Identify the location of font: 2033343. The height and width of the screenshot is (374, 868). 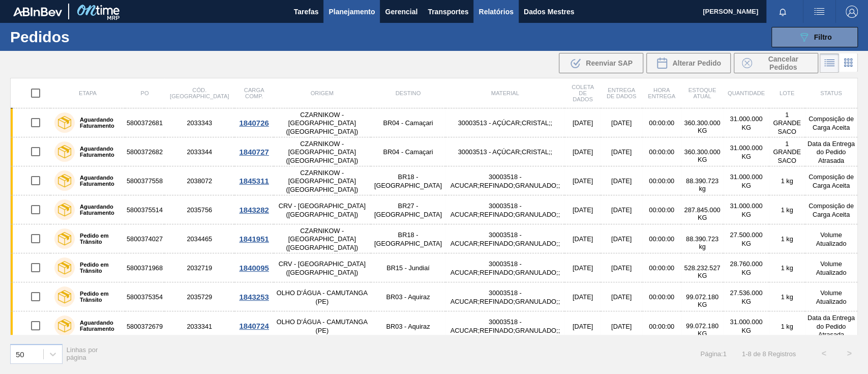
(199, 122).